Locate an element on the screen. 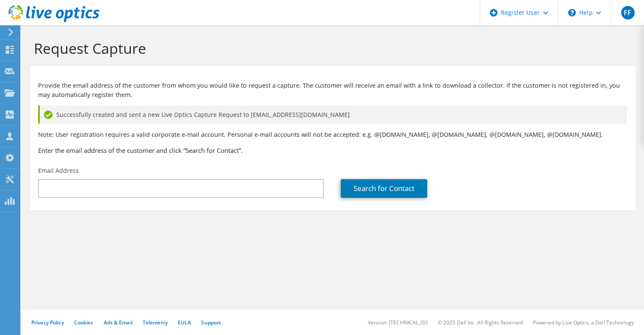 The height and width of the screenshot is (335, 644). p: Note: User registration requires a valid corporate e-mail account. Personal e-mail accounts will ... is located at coordinates (332, 135).